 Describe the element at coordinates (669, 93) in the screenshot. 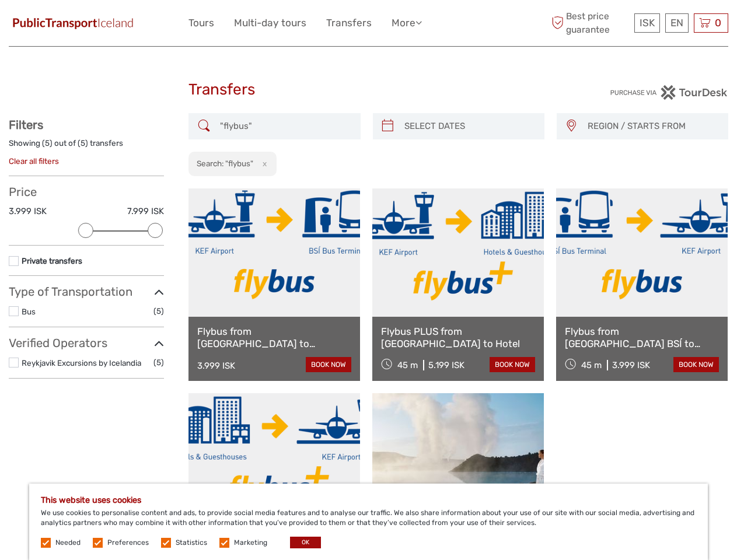

I see `img: PurchaseViaTourDesk.png` at that location.